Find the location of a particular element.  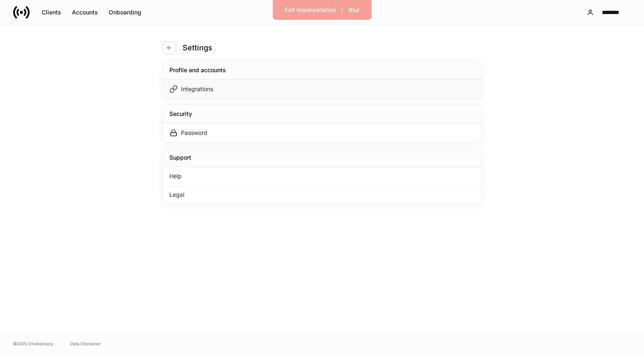

div: Legal is located at coordinates (322, 195).